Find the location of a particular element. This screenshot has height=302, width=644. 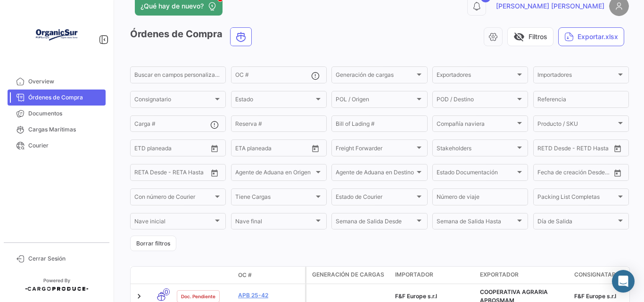

span: Exportadores is located at coordinates (475, 77).